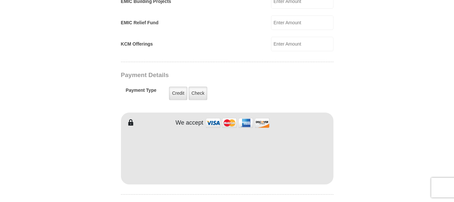 The image size is (454, 202). Describe the element at coordinates (137, 44) in the screenshot. I see `label: KCM Offerings` at that location.